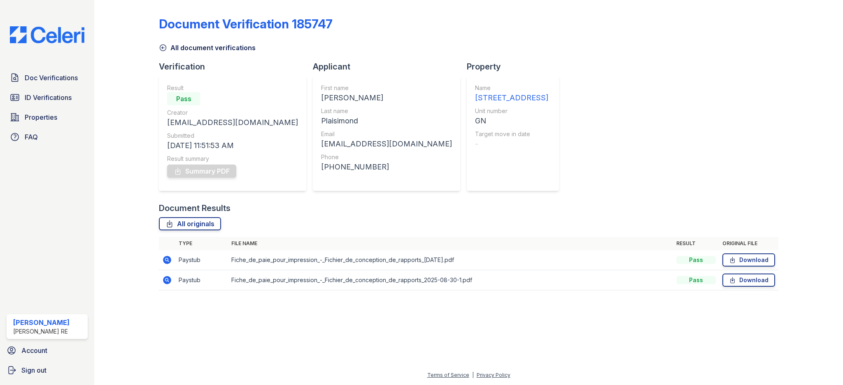 Image resolution: width=843 pixels, height=385 pixels. Describe the element at coordinates (246, 24) in the screenshot. I see `div: Document Verification 185747` at that location.